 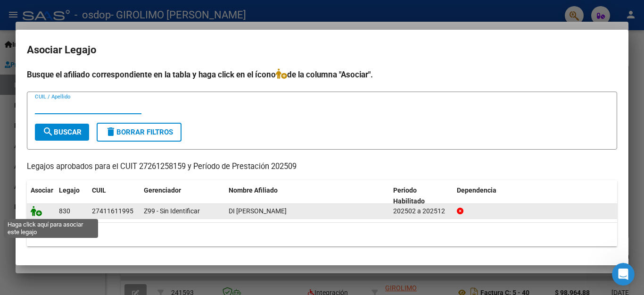 I want to click on span: Z99 - Sin Identificar, so click(x=172, y=211).